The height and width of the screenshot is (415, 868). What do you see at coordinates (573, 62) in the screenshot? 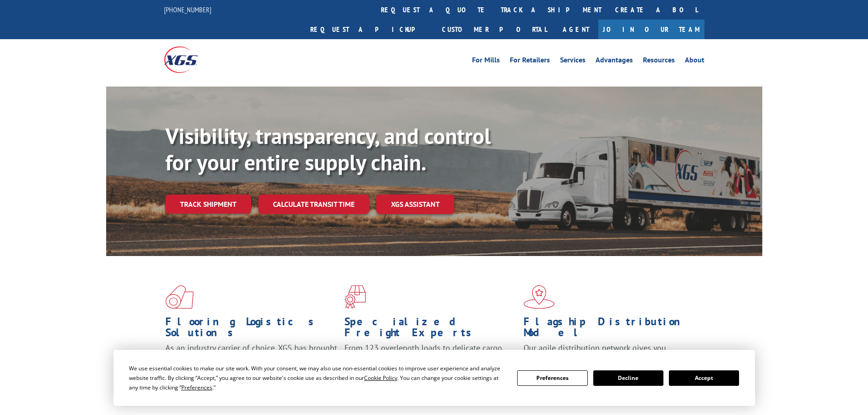
I see `a: Services` at bounding box center [573, 62].